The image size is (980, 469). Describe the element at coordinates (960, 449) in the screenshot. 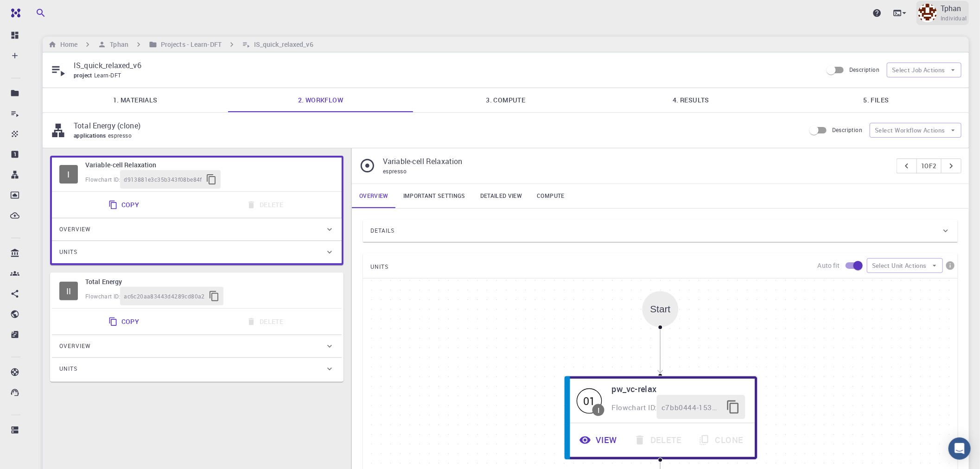

I see `div: Open Intercom Messenger` at that location.